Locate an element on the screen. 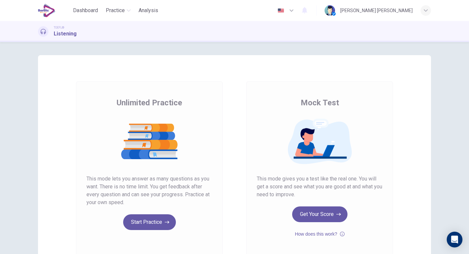  h1: Listening is located at coordinates (65, 34).